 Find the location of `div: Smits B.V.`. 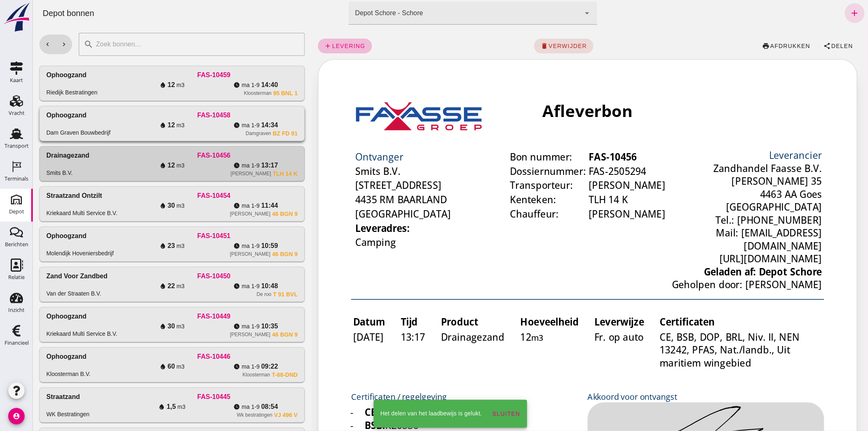

div: Smits B.V. is located at coordinates (27, 173).